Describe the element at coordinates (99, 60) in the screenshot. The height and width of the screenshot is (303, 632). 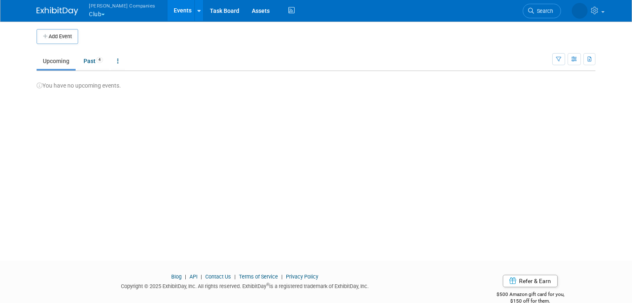
I see `span: 4` at that location.